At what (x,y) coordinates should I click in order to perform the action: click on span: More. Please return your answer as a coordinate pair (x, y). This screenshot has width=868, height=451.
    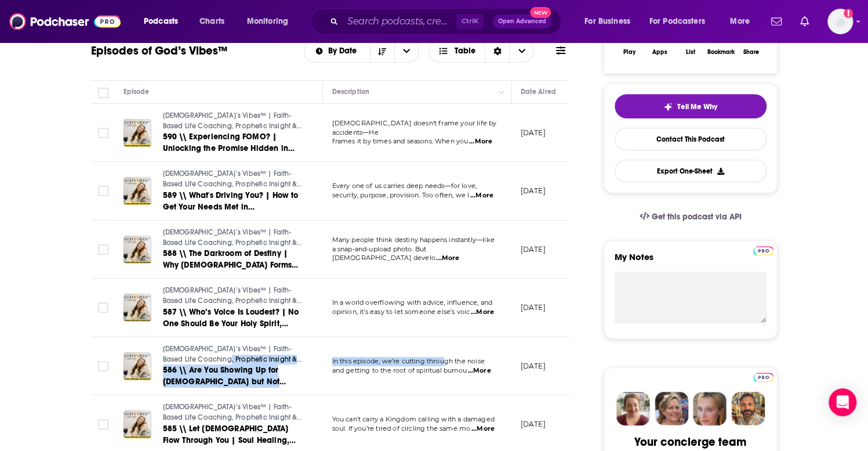
    Looking at the image, I should click on (740, 22).